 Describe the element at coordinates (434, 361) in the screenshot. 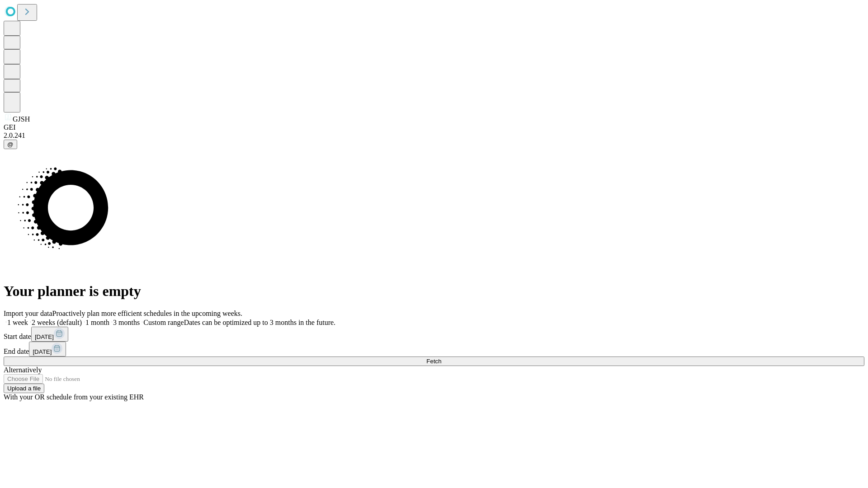

I see `span: Fetch` at that location.